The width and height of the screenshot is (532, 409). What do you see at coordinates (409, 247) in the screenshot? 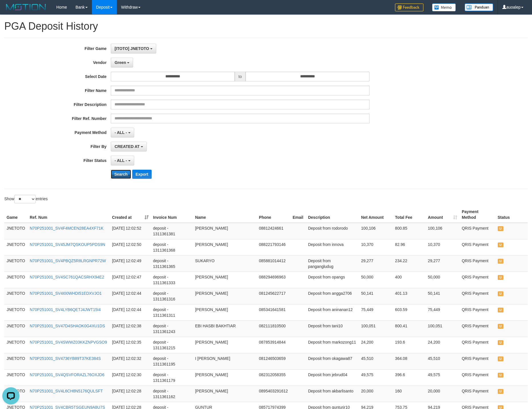
I see `td: 82.96` at bounding box center [409, 247].